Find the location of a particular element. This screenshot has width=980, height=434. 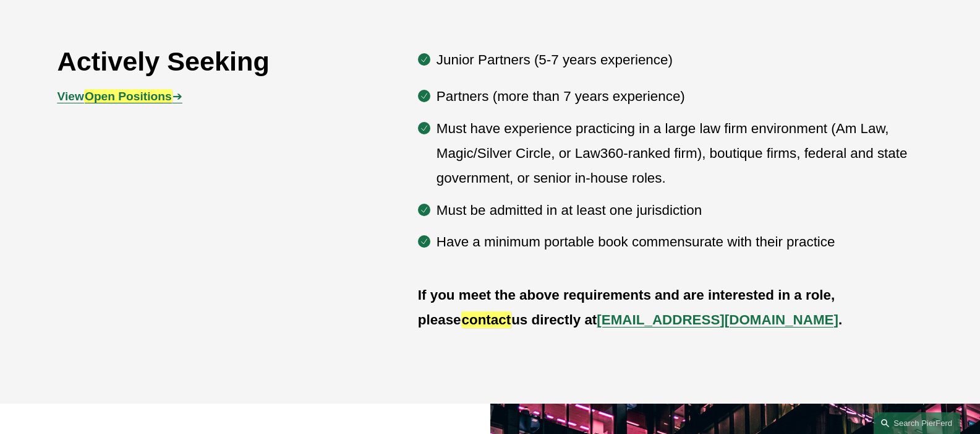

strong: View is located at coordinates (115, 96).